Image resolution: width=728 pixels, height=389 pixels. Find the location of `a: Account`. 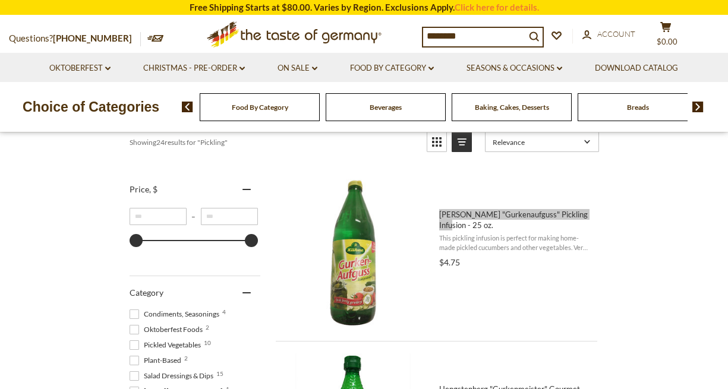

a: Account is located at coordinates (609, 34).